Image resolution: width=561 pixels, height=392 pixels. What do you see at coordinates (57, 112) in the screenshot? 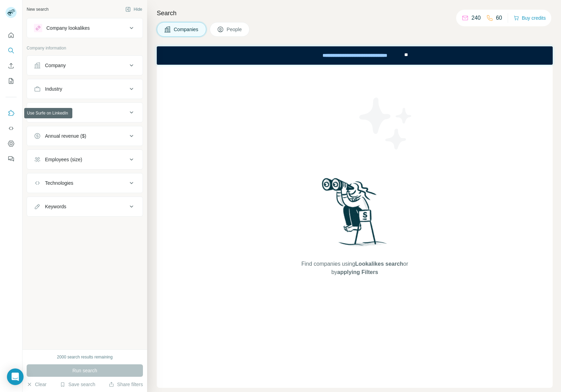
I see `div: HQ location` at bounding box center [57, 112].